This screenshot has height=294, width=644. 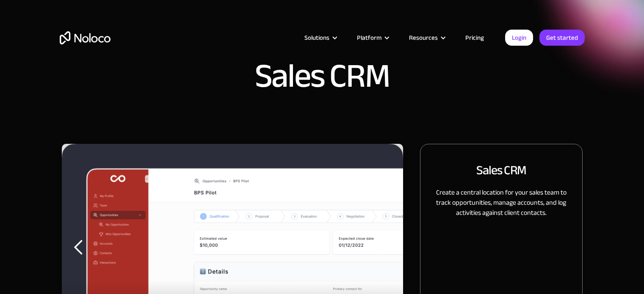 I want to click on a: Get started, so click(x=562, y=38).